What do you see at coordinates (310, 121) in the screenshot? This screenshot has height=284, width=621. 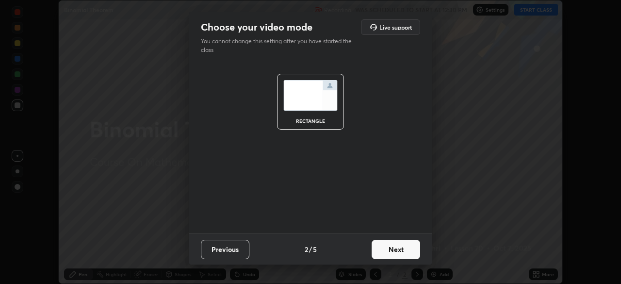 I see `div: rectangle` at bounding box center [310, 121].